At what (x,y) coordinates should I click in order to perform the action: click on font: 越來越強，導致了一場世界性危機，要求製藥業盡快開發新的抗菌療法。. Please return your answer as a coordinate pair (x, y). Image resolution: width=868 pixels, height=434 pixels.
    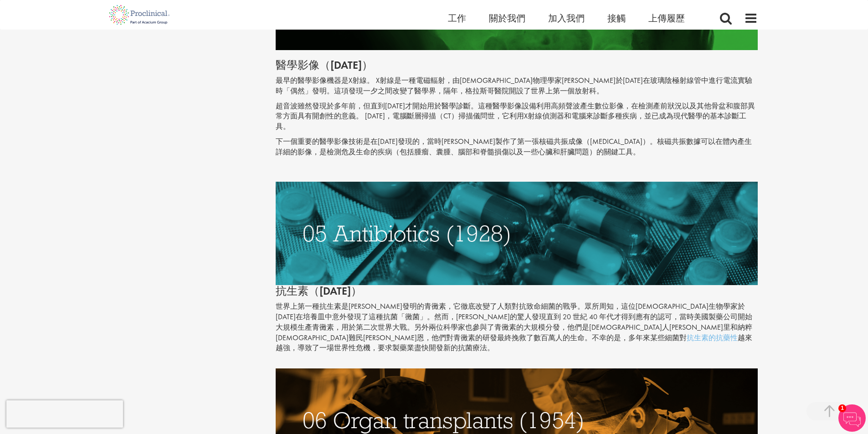
    Looking at the image, I should click on (514, 343).